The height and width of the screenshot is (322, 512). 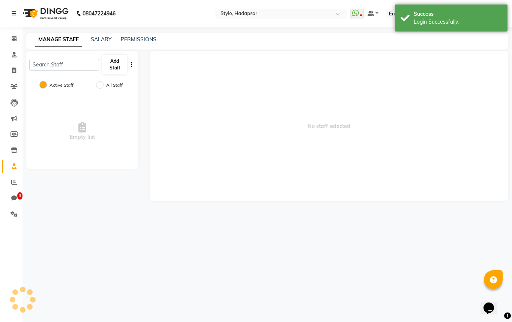 What do you see at coordinates (45, 13) in the screenshot?
I see `img: logo` at bounding box center [45, 13].